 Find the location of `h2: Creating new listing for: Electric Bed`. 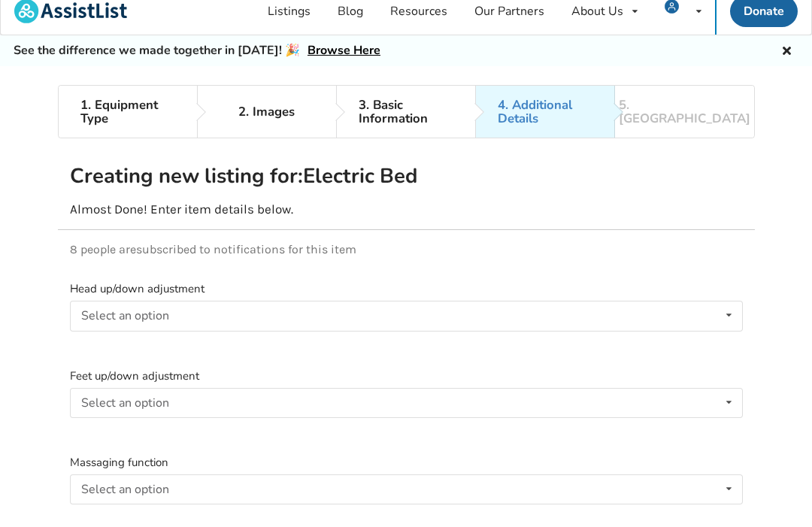

h2: Creating new listing for: Electric Bed is located at coordinates (273, 176).